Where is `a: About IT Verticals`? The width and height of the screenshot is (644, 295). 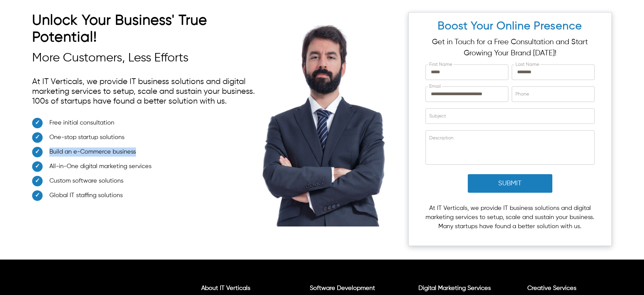 a: About IT Verticals is located at coordinates (225, 288).